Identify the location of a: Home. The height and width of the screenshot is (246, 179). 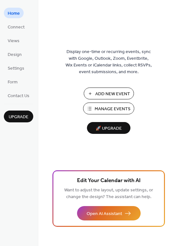
(14, 13).